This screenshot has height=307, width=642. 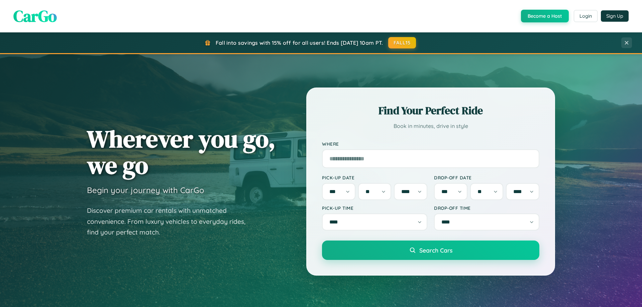 I want to click on h3: Begin your journey with CarGo, so click(x=145, y=190).